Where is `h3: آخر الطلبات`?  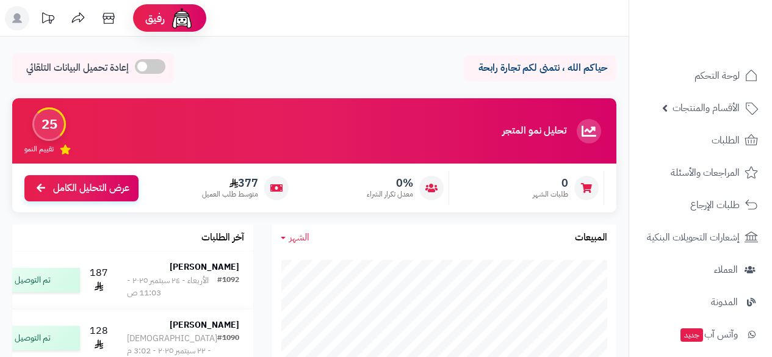 h3: آخر الطلبات is located at coordinates (223, 238).